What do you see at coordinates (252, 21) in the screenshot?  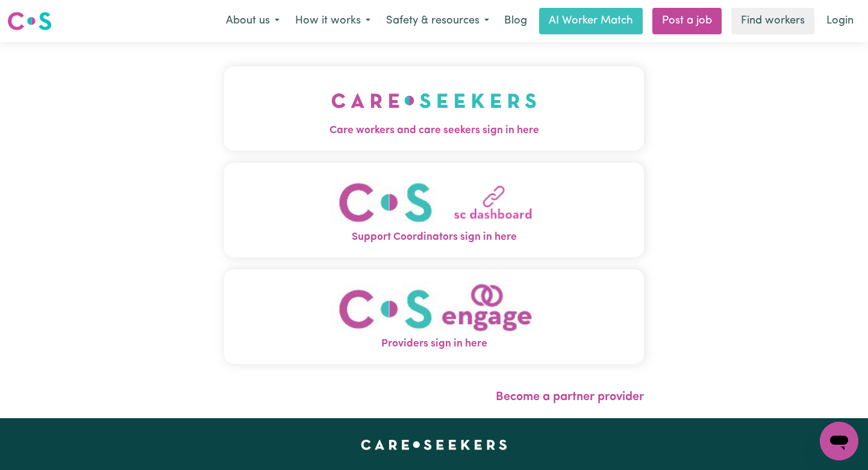 I see `button: About us` at bounding box center [252, 21].